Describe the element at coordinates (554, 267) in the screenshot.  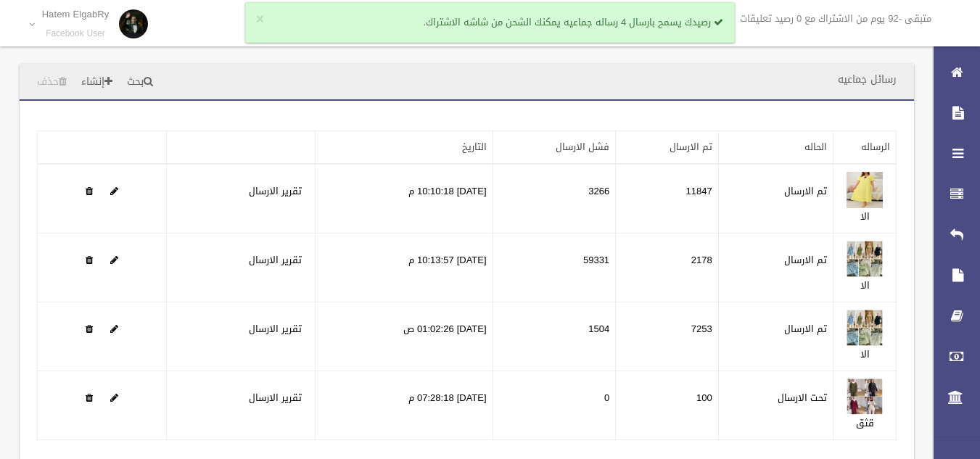
I see `td: 59331` at that location.